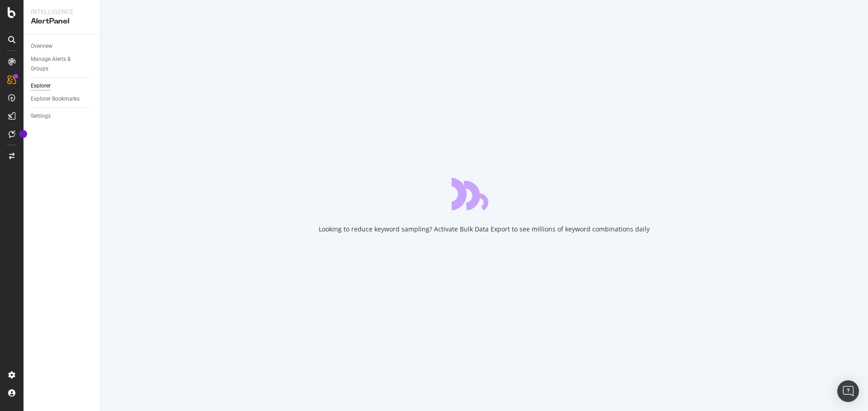 This screenshot has width=868, height=411. What do you see at coordinates (62, 99) in the screenshot?
I see `a: Explorer Bookmarks` at bounding box center [62, 99].